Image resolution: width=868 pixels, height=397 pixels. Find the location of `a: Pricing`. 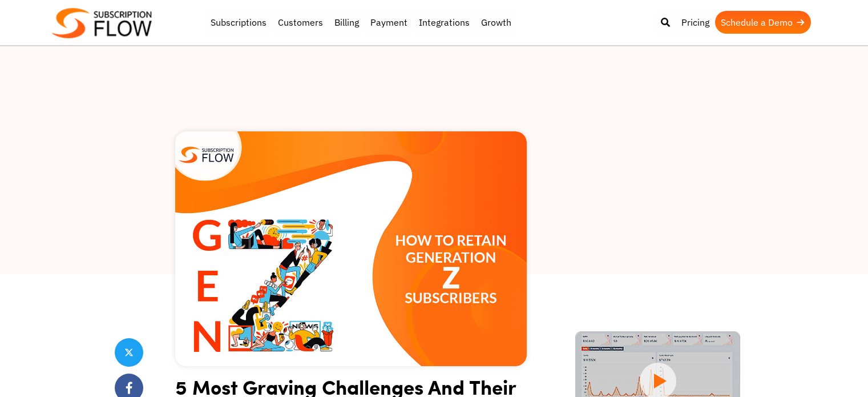

a: Pricing is located at coordinates (695, 22).